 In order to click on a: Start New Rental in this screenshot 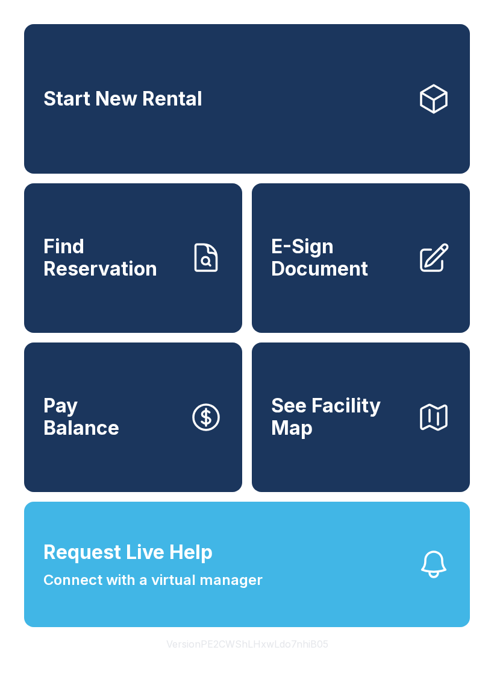, I will do `click(247, 99)`.